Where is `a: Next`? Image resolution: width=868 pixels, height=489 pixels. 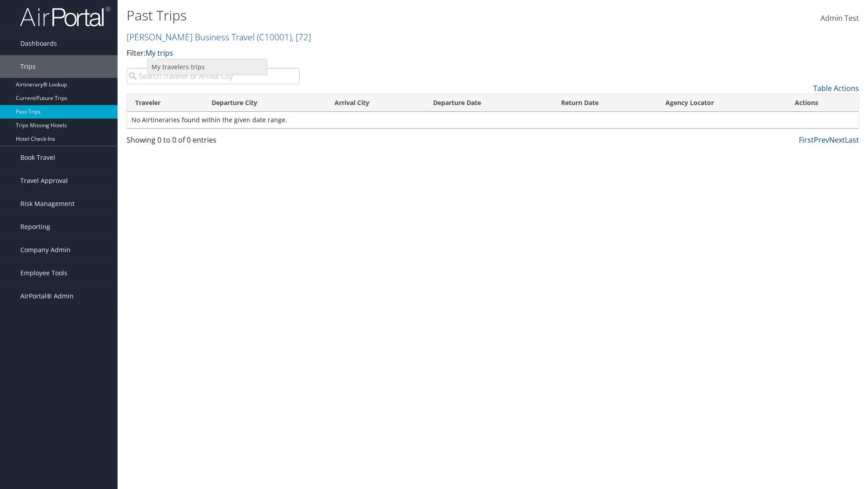 a: Next is located at coordinates (837, 140).